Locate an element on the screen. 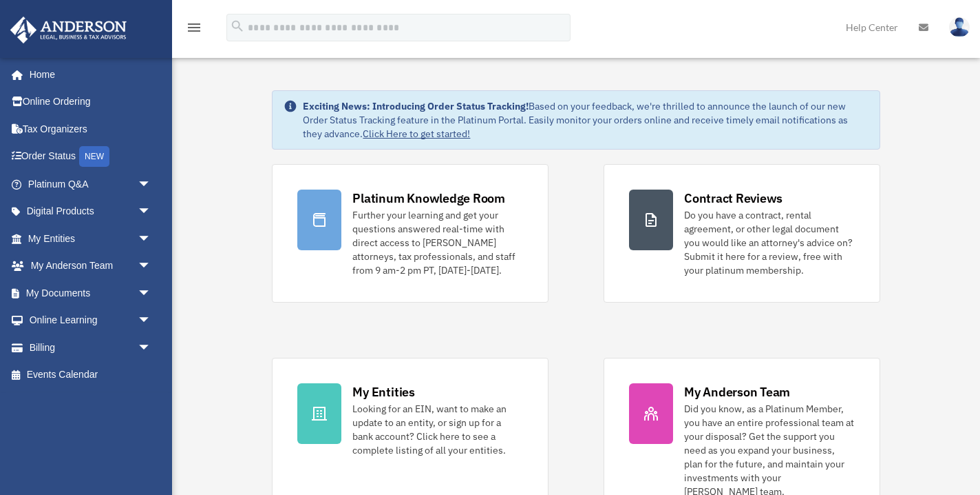  div: My Anderson Team is located at coordinates (737, 391).